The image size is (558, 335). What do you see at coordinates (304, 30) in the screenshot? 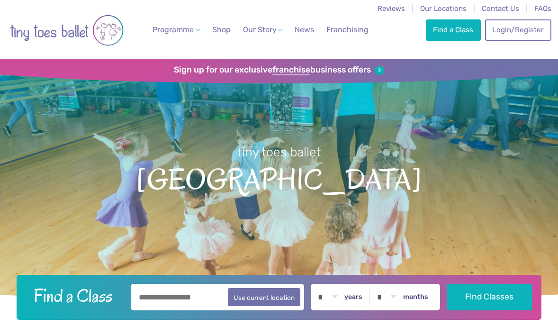
I see `a: News` at bounding box center [304, 30].